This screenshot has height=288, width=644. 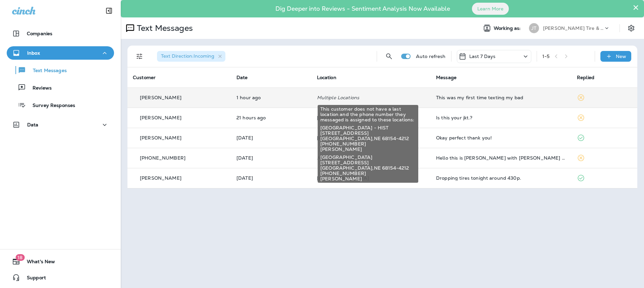 I want to click on div: Text Direction:Incoming, so click(x=191, y=56).